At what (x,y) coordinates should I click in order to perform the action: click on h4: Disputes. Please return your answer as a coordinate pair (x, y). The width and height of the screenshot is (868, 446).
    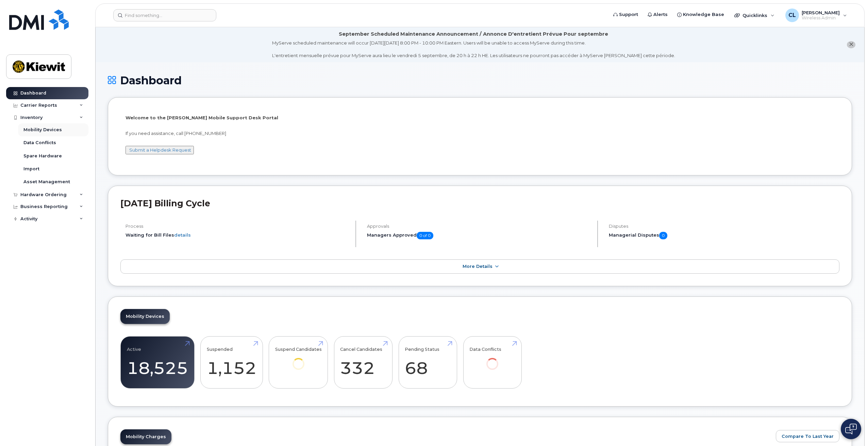
    Looking at the image, I should click on (724, 226).